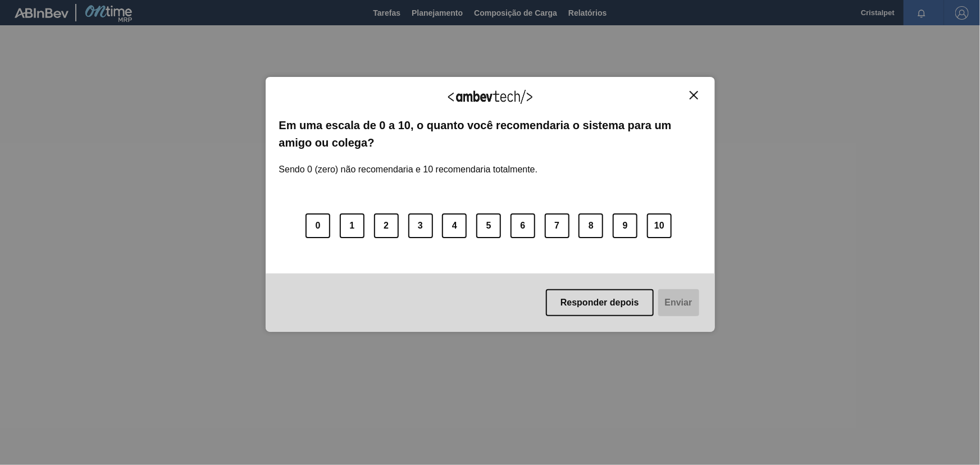 This screenshot has height=465, width=980. I want to click on button: 8, so click(591, 226).